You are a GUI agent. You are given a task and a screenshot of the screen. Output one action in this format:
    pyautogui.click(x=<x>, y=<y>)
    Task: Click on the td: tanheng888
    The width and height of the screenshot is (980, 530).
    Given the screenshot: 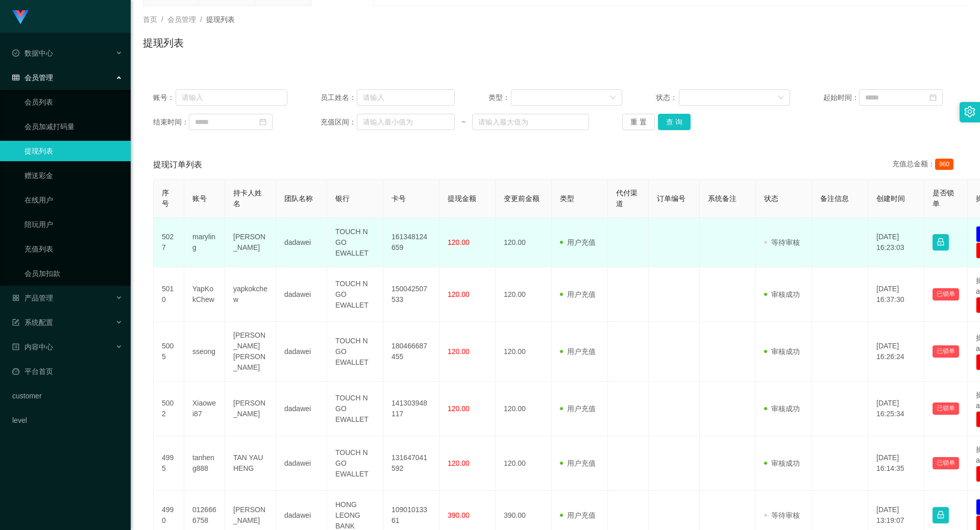 What is the action you would take?
    pyautogui.click(x=204, y=463)
    